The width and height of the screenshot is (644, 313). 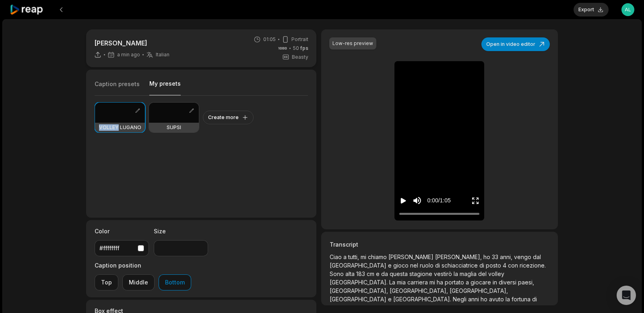 I want to click on span: 4, so click(x=506, y=265).